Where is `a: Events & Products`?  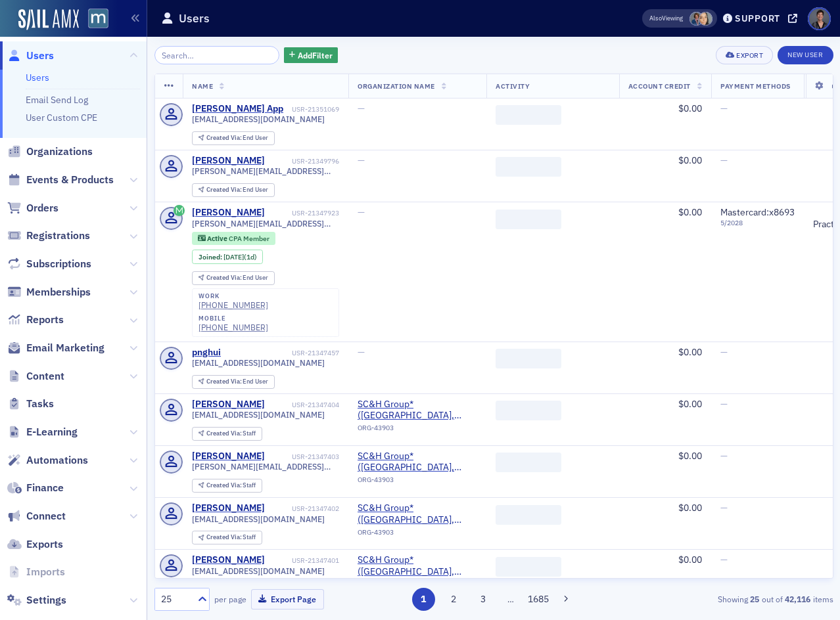
a: Events & Products is located at coordinates (60, 180).